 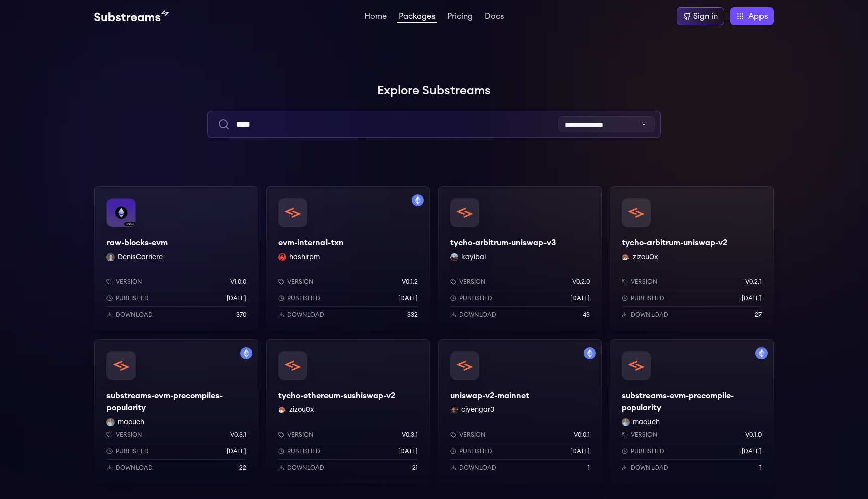 What do you see at coordinates (243, 468) in the screenshot?
I see `p: 22` at bounding box center [243, 468].